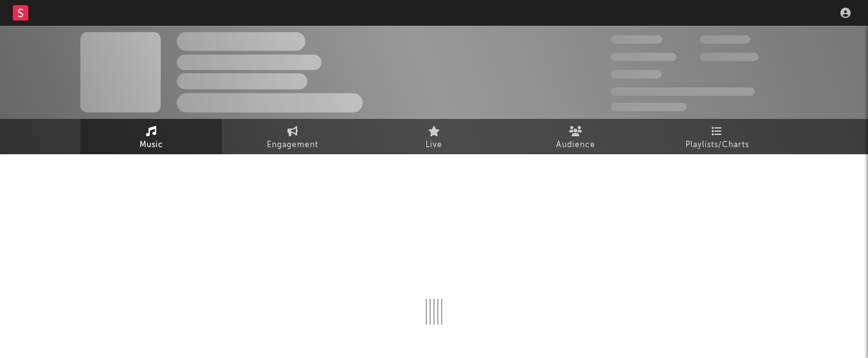 The image size is (868, 358). Describe the element at coordinates (151, 145) in the screenshot. I see `span: Music` at that location.